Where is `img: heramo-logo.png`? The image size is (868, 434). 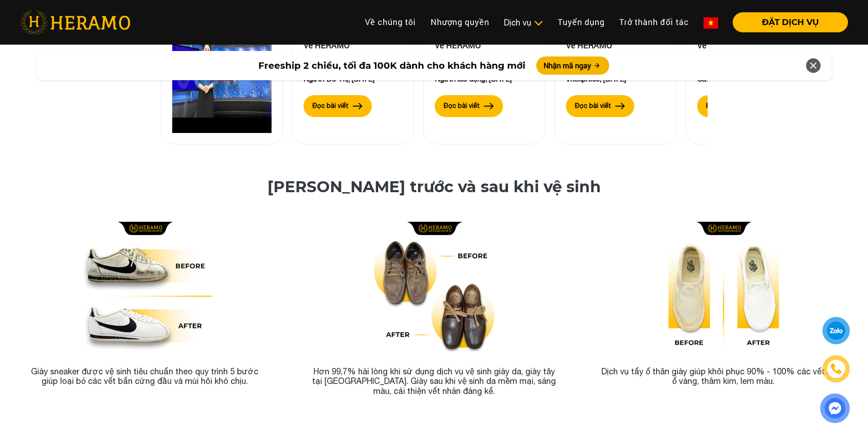 img: heramo-logo.png is located at coordinates (75, 22).